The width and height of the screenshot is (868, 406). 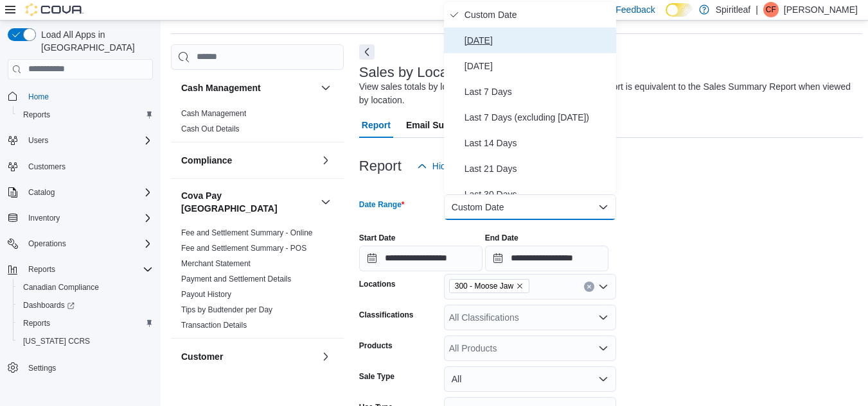 What do you see at coordinates (466, 166) in the screenshot?
I see `span: Hide Parameters` at bounding box center [466, 166].